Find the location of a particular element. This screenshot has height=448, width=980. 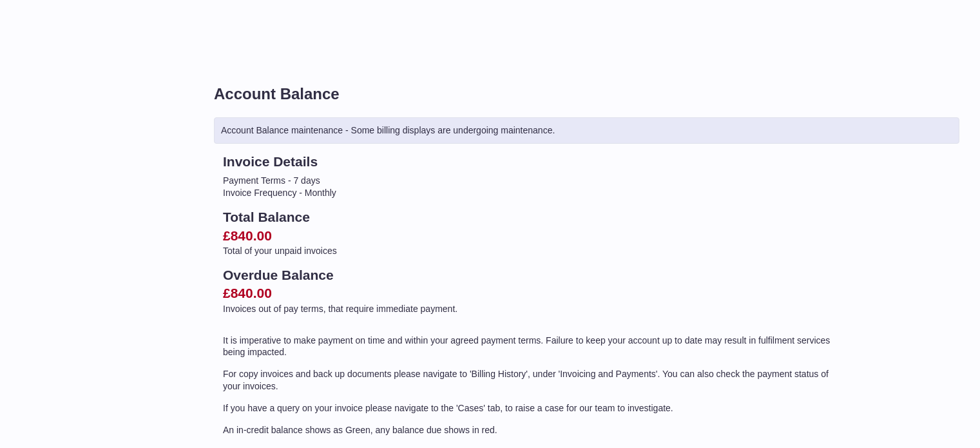

p: If you have a query on your invoice please navigate to the 'Cases' tab, to raise a case for our t... is located at coordinates (530, 408).